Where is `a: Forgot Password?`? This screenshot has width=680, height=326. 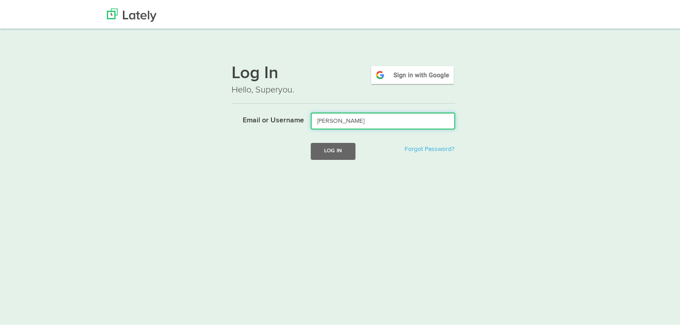 a: Forgot Password? is located at coordinates (429, 148).